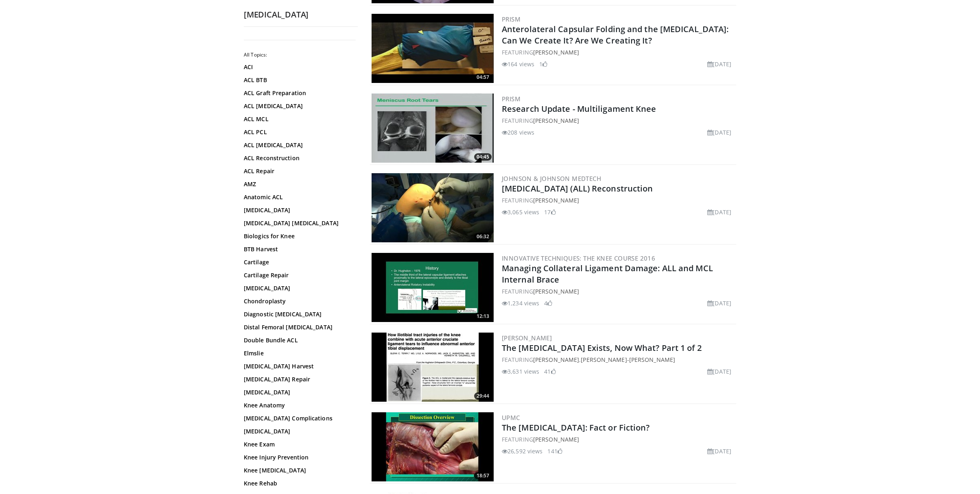 This screenshot has width=980, height=494. I want to click on a: ACL Graft Preparation, so click(298, 93).